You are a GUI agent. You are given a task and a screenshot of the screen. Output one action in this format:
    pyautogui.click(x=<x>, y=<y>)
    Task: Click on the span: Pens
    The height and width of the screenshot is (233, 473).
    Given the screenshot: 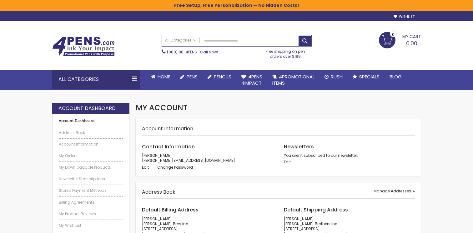 What is the action you would take?
    pyautogui.click(x=192, y=77)
    